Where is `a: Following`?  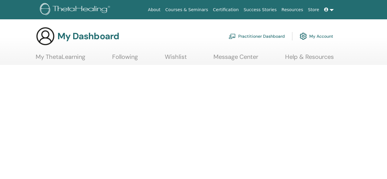
a: Following is located at coordinates (125, 59).